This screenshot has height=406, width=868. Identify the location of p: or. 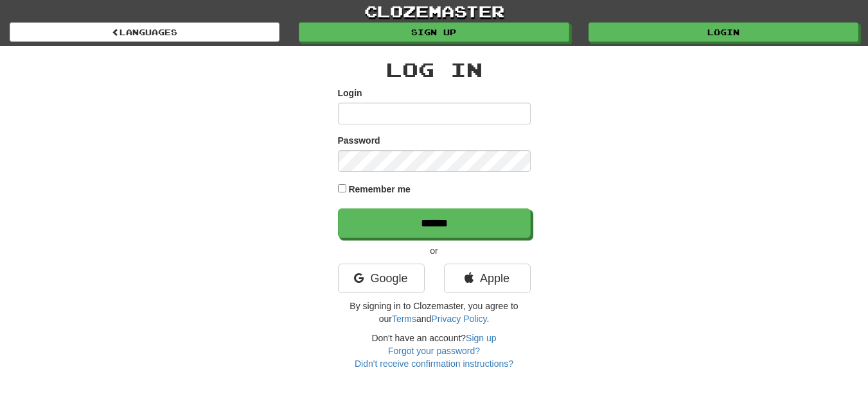
(434, 251).